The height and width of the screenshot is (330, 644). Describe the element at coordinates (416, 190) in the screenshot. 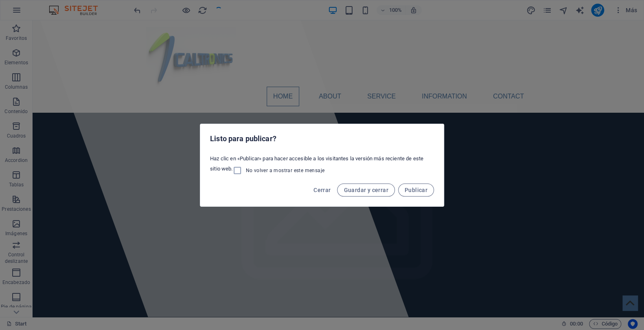

I see `span: Publicar` at that location.